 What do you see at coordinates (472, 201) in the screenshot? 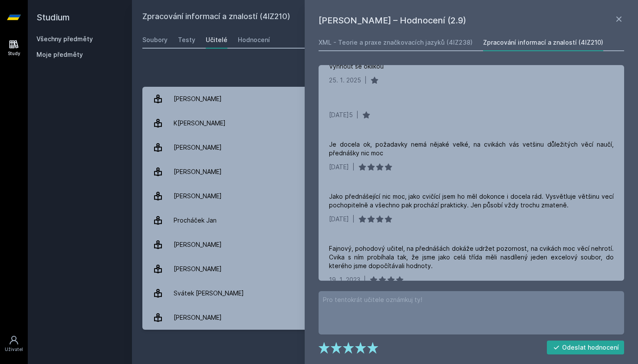
I see `div: Jako přednášející nic moc, jako cvičící jsem ho měl dokonce i docela rád. Vysvětluje většinu vecí...` at bounding box center [472, 201].